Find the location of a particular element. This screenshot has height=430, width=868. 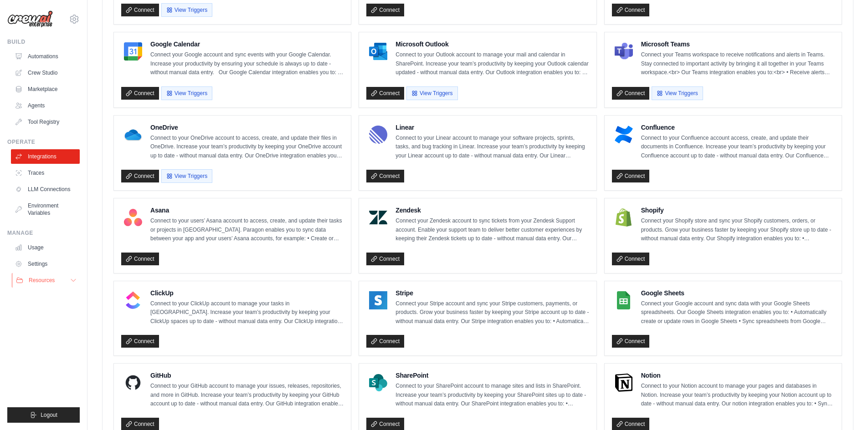

img: ClickUp Logo is located at coordinates (133, 300).